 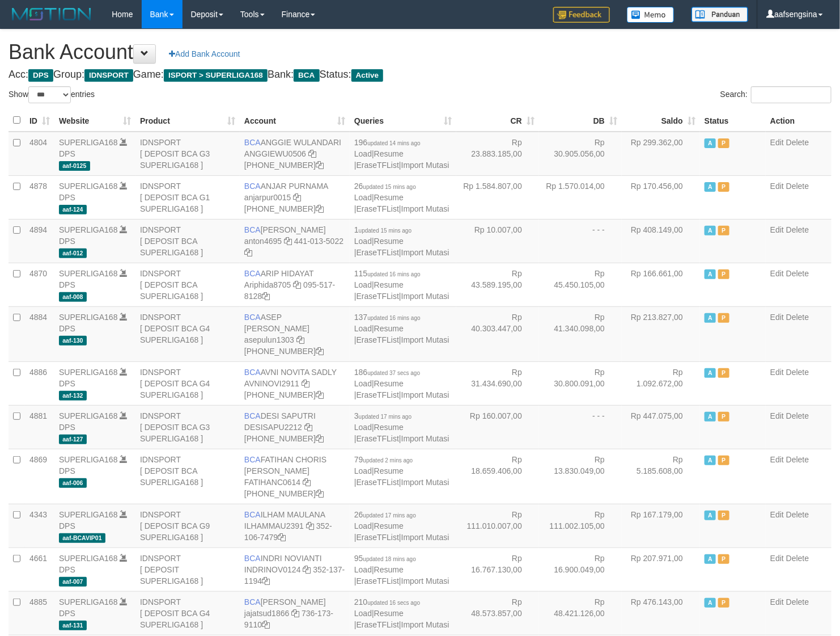 I want to click on span: aaf-0125, so click(x=74, y=165).